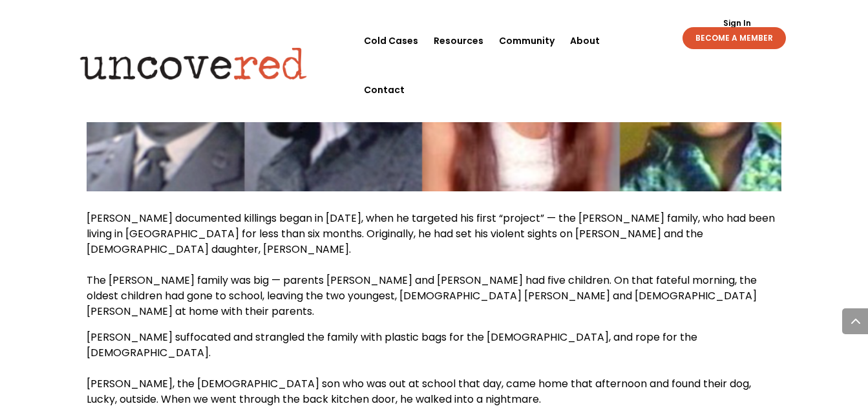  Describe the element at coordinates (734, 38) in the screenshot. I see `a: BECOME A MEMBER` at that location.